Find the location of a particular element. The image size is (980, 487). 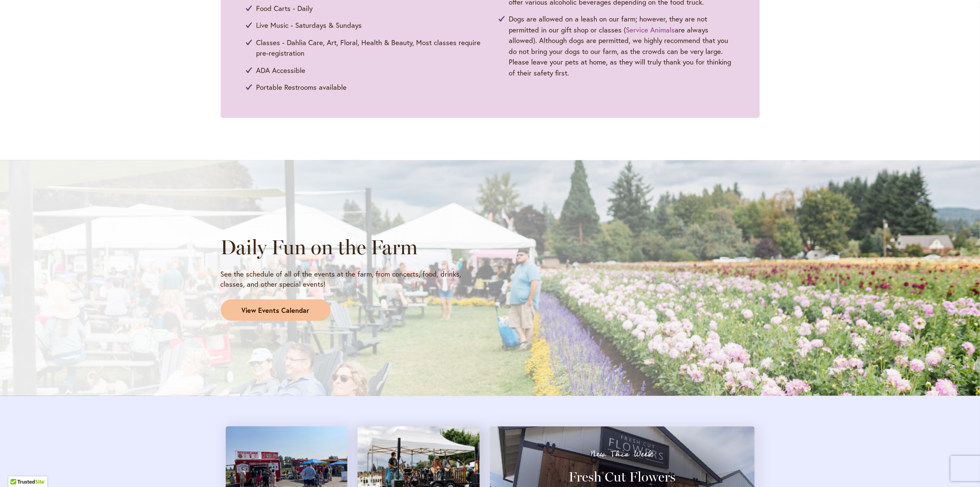

a: Service Animals is located at coordinates (650, 30).